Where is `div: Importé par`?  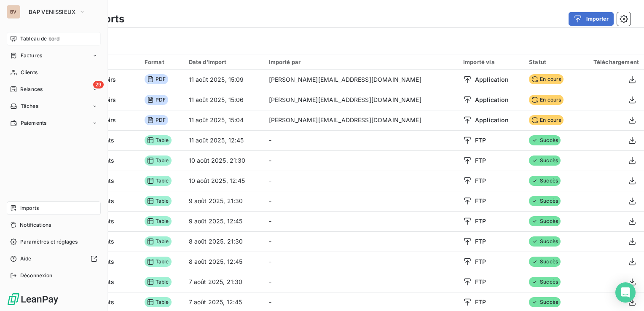 div: Importé par is located at coordinates (361, 62).